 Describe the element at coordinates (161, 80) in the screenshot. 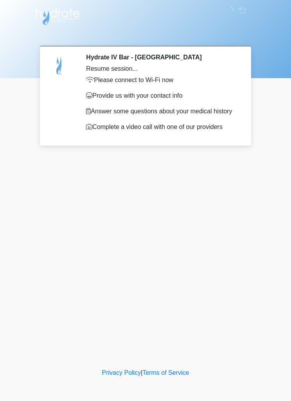

I see `p: Please connect to Wi-Fi now` at that location.